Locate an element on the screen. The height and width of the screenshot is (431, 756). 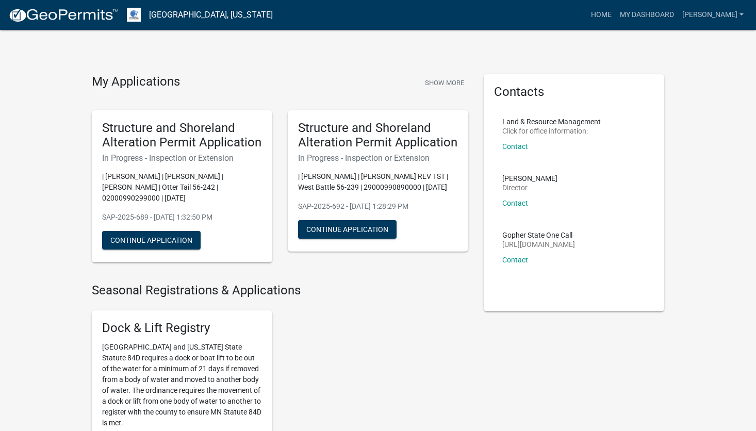
a: My Dashboard is located at coordinates (647, 15).